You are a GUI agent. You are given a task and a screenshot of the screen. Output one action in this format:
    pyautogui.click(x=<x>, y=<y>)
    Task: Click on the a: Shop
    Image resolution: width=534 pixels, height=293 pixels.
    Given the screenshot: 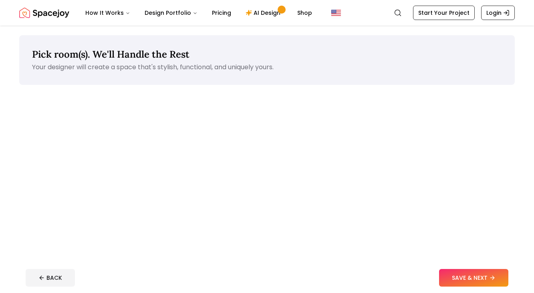 What is the action you would take?
    pyautogui.click(x=305, y=13)
    